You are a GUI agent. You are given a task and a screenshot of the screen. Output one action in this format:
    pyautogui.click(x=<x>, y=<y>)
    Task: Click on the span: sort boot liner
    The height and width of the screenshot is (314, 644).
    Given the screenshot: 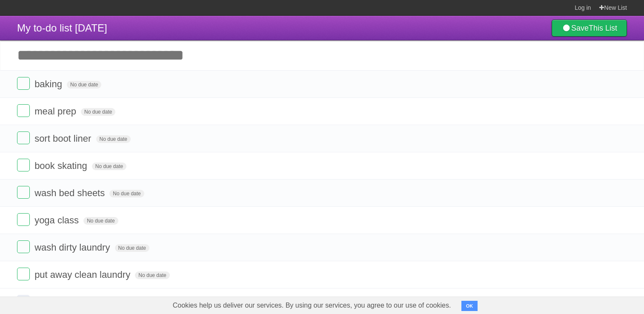 What is the action you would take?
    pyautogui.click(x=64, y=138)
    